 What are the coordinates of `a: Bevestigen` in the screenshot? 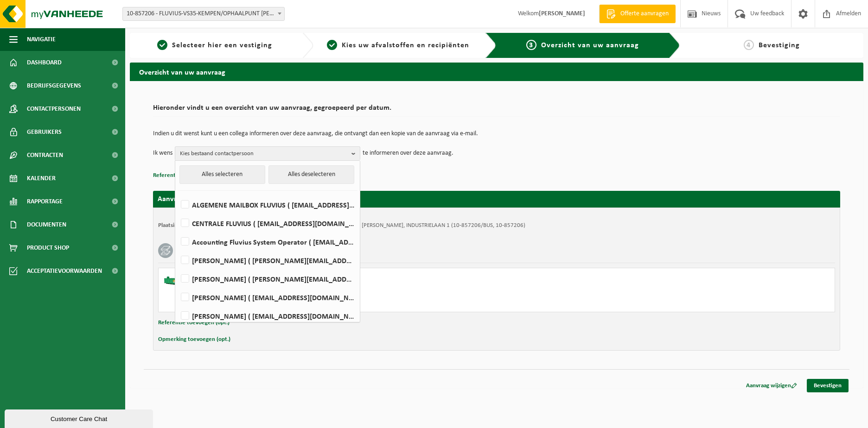 It's located at (827, 386).